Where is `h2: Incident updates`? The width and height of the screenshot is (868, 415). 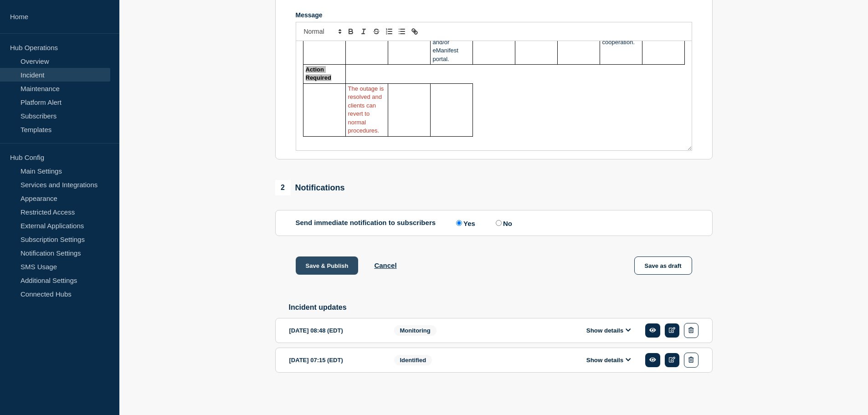
h2: Incident updates is located at coordinates (501, 308).